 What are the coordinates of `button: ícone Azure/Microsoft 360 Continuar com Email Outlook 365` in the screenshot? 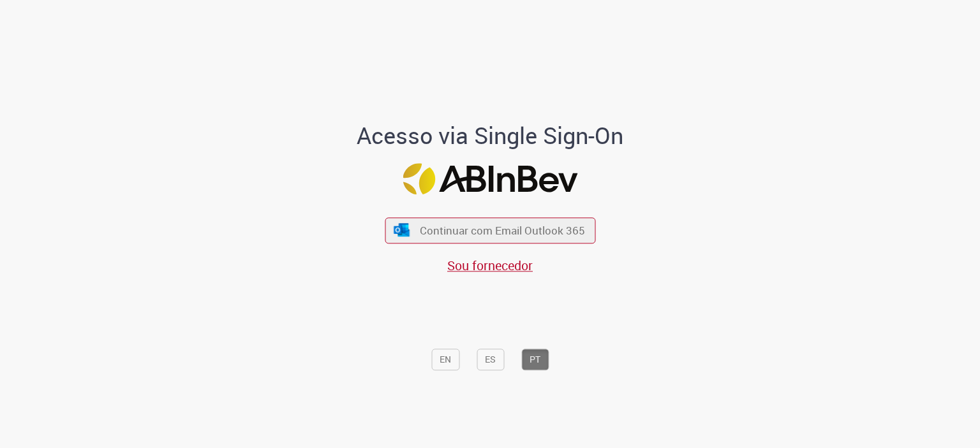 It's located at (490, 230).